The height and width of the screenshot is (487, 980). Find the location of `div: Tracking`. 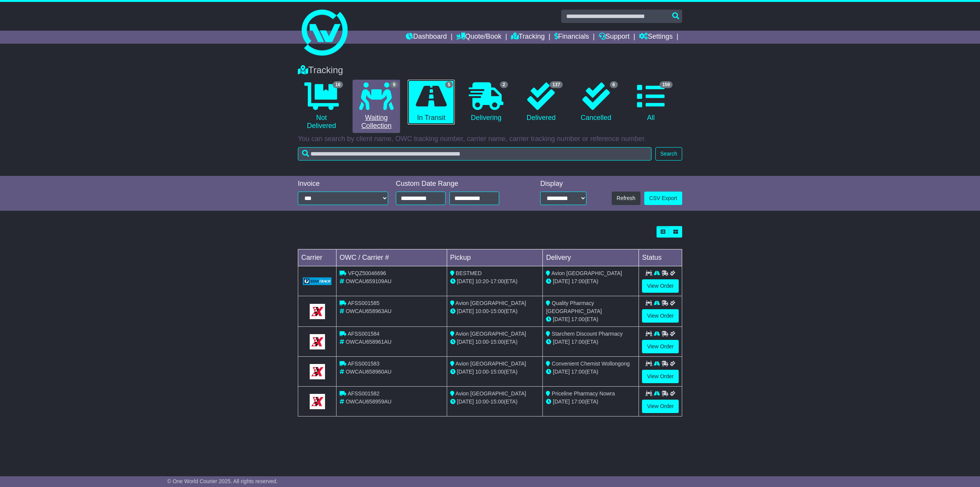

div: Tracking is located at coordinates (490, 70).